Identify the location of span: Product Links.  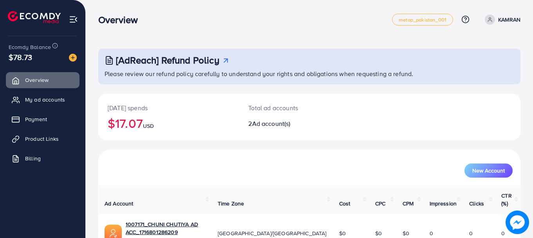
(42, 139).